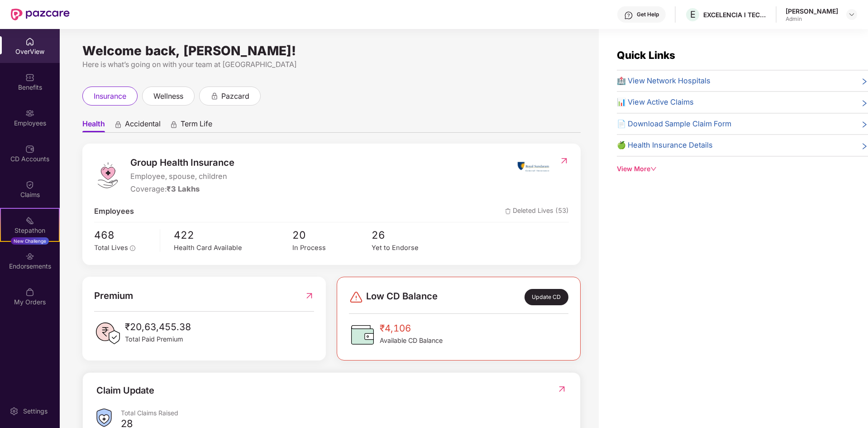 The height and width of the screenshot is (428, 868). What do you see at coordinates (114, 296) in the screenshot?
I see `span: Premium` at bounding box center [114, 296].